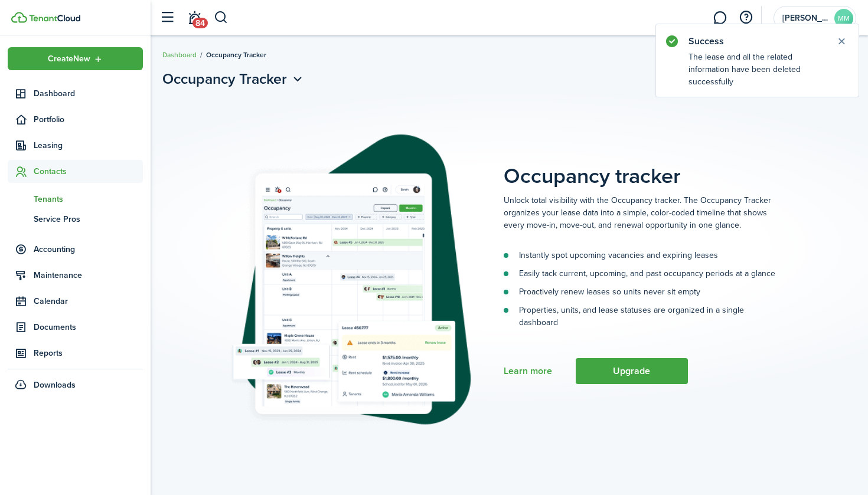  I want to click on span: Leasing, so click(88, 145).